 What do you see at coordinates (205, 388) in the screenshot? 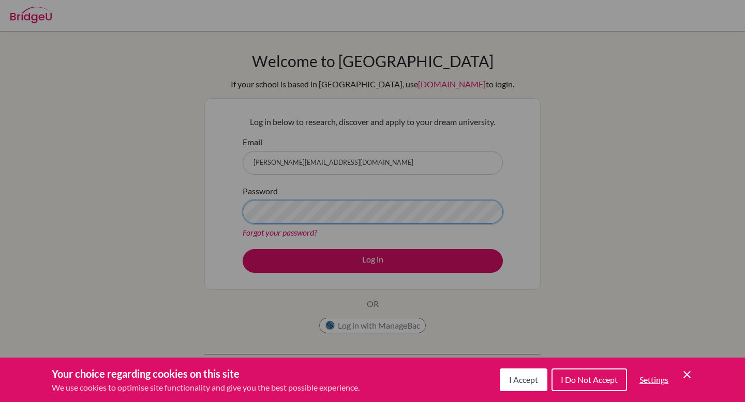
I see `p: We use cookies to optimise site functionality and give you the best possible experience.` at bounding box center [205, 388].